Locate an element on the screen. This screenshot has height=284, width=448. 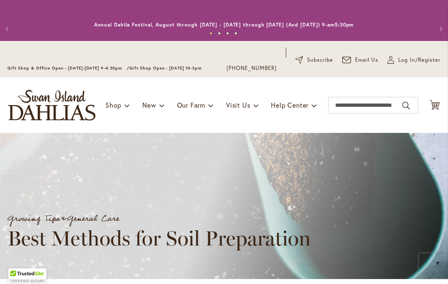
a: Subscribe is located at coordinates (314, 60).